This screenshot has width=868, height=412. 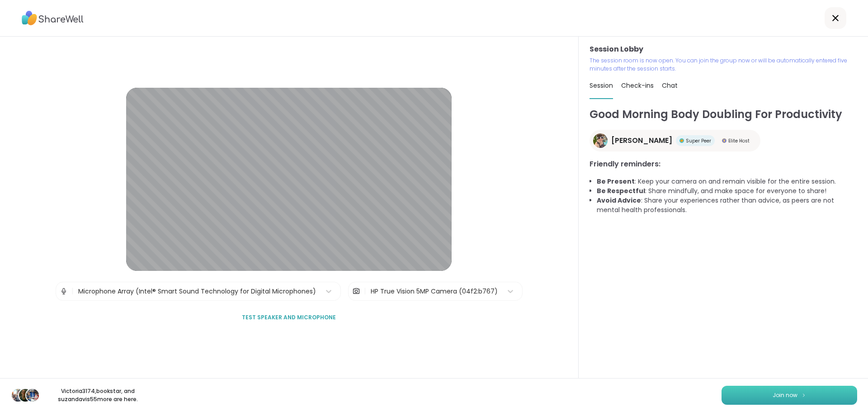 I want to click on img: Victoria3174, so click(x=18, y=396).